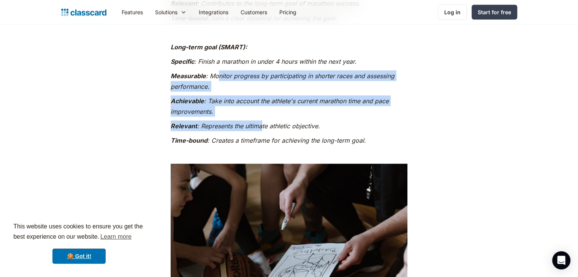  I want to click on em: : Represents the ultimate athletic objective., so click(258, 126).